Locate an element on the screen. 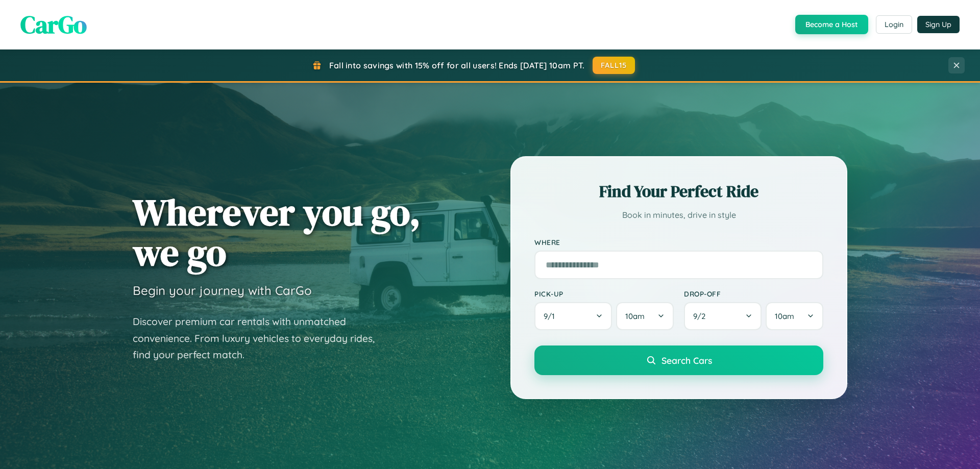  button: FALL15 is located at coordinates (614, 65).